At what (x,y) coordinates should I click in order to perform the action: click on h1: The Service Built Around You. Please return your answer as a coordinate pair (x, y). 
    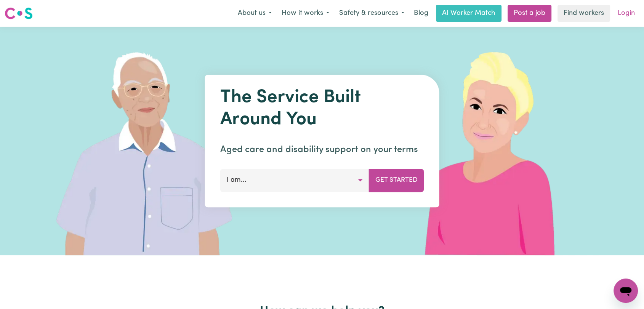
    Looking at the image, I should click on (322, 109).